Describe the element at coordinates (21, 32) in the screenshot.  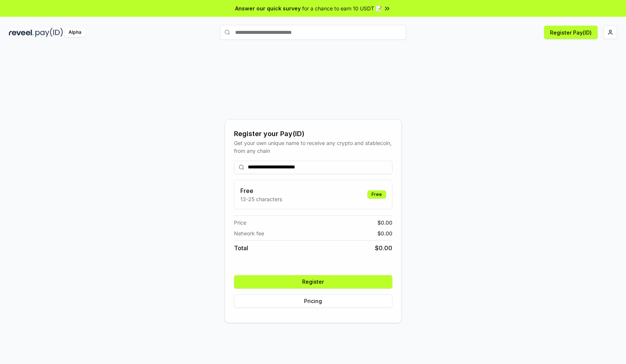
I see `img: reveel_dark` at that location.